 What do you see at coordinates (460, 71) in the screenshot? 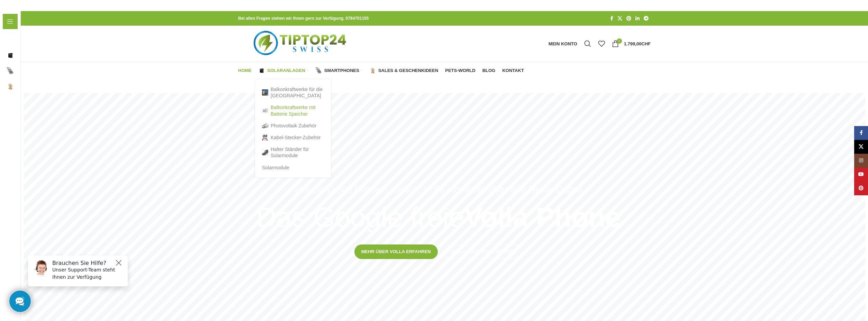
I see `span: Pets-World` at bounding box center [460, 71].